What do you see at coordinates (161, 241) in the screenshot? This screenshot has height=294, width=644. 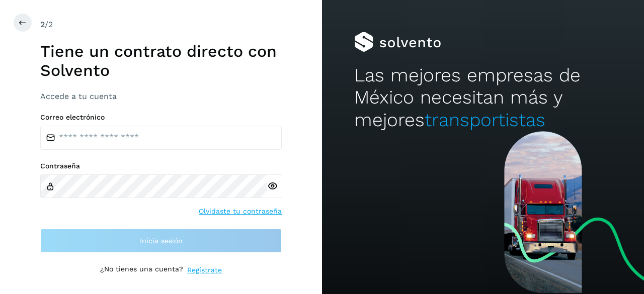 I see `button: Inicia sesión` at bounding box center [161, 241].